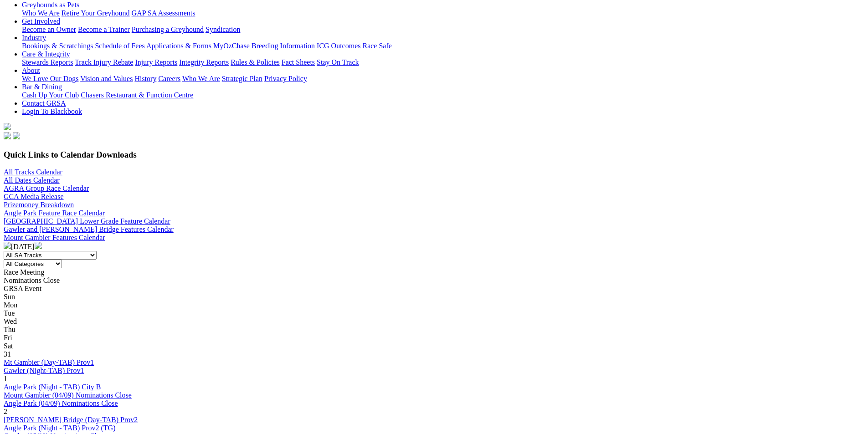 The height and width of the screenshot is (434, 868). What do you see at coordinates (242, 78) in the screenshot?
I see `a: Strategic Plan` at bounding box center [242, 78].